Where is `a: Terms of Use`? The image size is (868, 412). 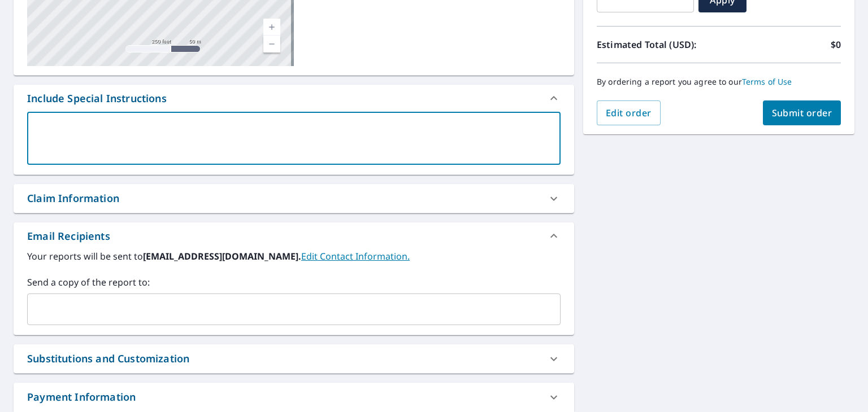
a: Terms of Use is located at coordinates (766, 81).